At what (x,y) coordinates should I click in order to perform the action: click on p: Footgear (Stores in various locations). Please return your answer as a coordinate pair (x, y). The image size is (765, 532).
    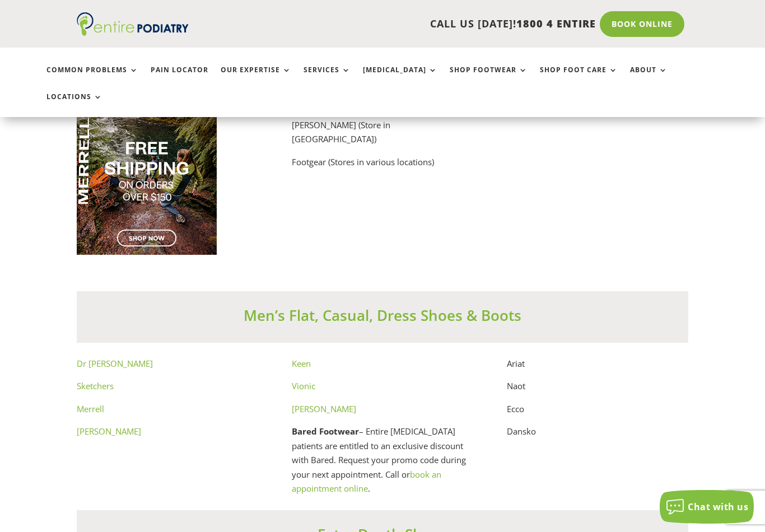
    Looking at the image, I should click on (383, 162).